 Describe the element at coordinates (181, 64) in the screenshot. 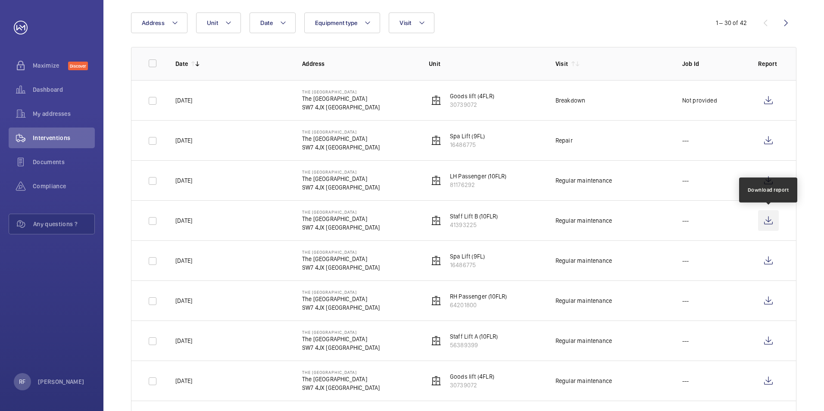

I see `p: Date` at that location.